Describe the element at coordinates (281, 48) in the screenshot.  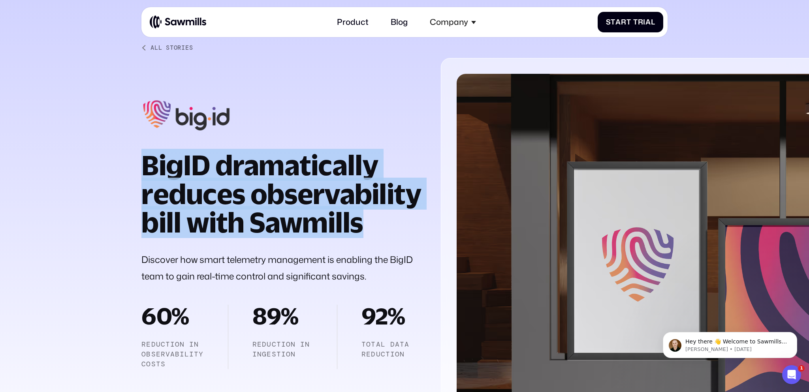
I see `a: All Stories` at that location.